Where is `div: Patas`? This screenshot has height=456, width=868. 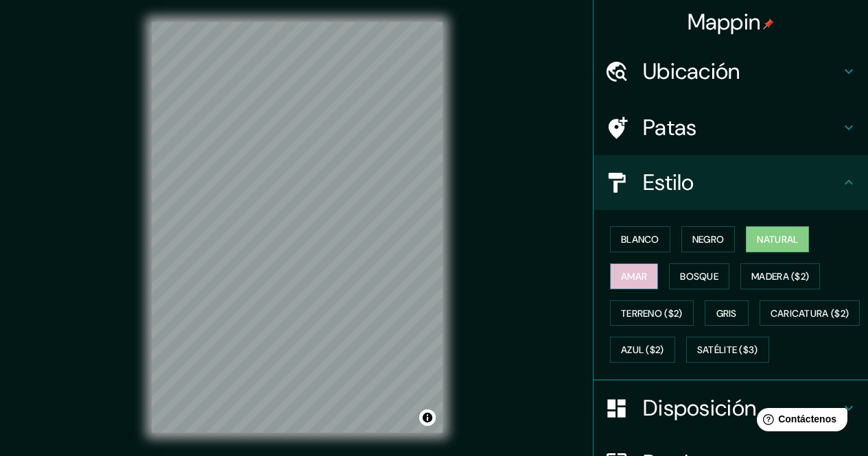
div: Patas is located at coordinates (731, 128).